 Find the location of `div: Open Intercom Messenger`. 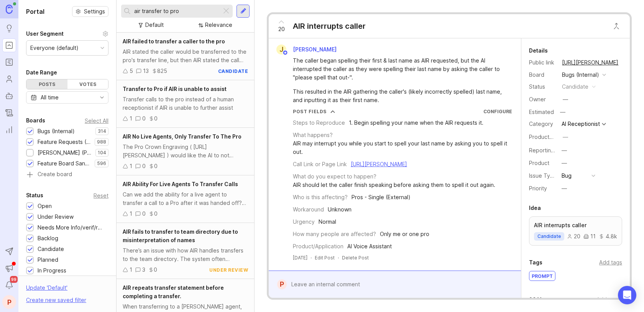

div: Open Intercom Messenger is located at coordinates (627, 295).